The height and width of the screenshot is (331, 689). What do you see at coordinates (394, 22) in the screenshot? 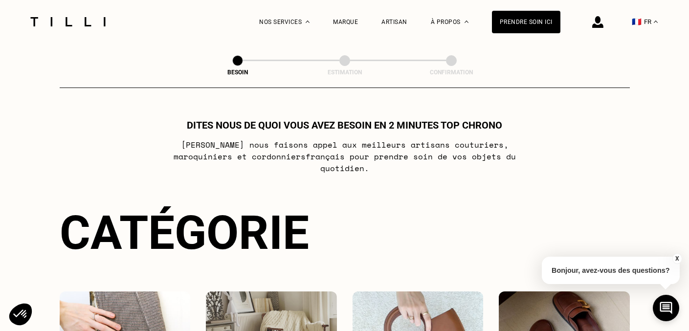
I see `div: Artisan` at bounding box center [394, 22].